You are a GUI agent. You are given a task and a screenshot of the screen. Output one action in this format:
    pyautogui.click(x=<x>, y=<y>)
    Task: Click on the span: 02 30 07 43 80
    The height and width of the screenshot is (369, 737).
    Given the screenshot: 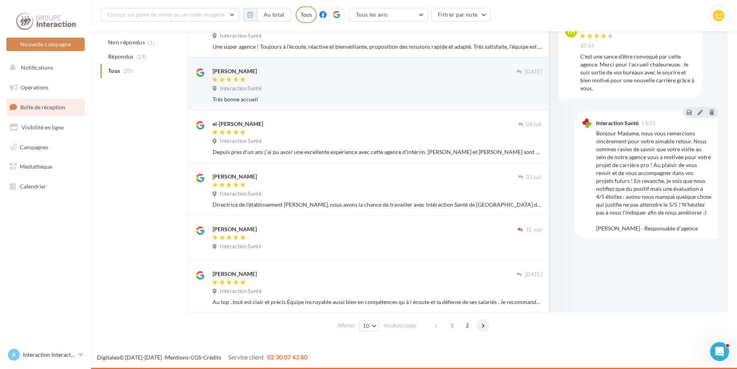 What is the action you would take?
    pyautogui.click(x=287, y=357)
    